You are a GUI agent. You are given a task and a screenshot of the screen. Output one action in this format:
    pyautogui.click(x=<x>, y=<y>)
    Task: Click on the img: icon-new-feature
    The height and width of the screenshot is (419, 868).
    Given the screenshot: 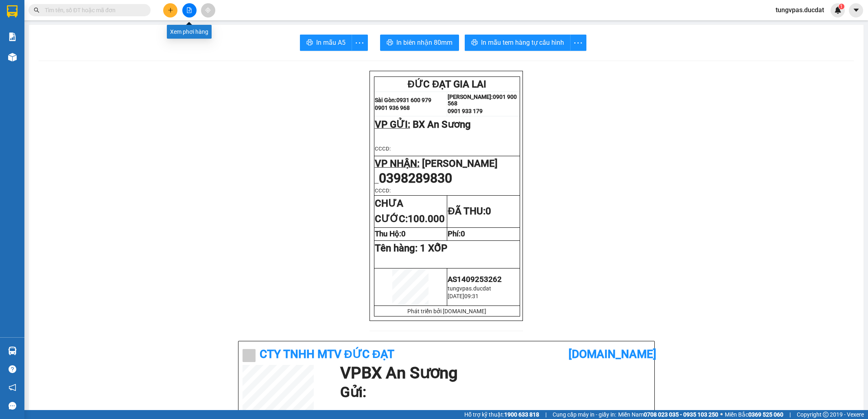 What is the action you would take?
    pyautogui.click(x=838, y=10)
    